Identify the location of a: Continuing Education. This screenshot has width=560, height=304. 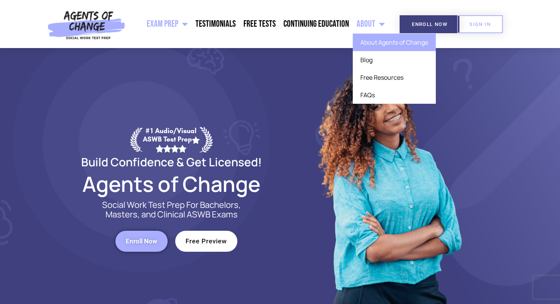
(316, 24).